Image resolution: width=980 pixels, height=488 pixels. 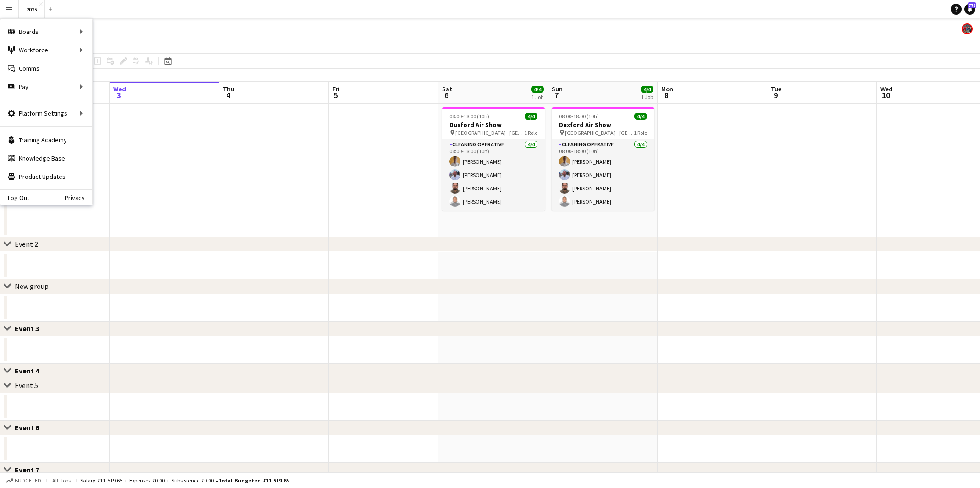 What do you see at coordinates (447, 89) in the screenshot?
I see `span: Sat` at bounding box center [447, 89].